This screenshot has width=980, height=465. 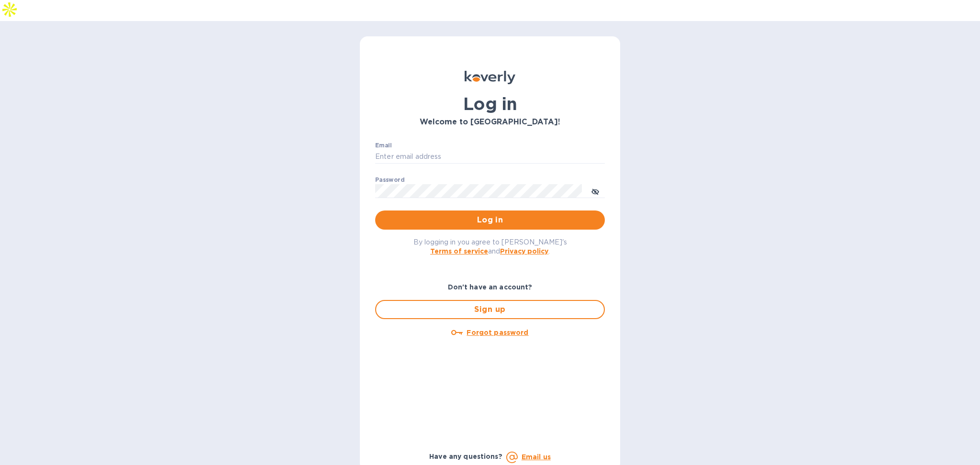 I want to click on b: Terms of service, so click(x=459, y=251).